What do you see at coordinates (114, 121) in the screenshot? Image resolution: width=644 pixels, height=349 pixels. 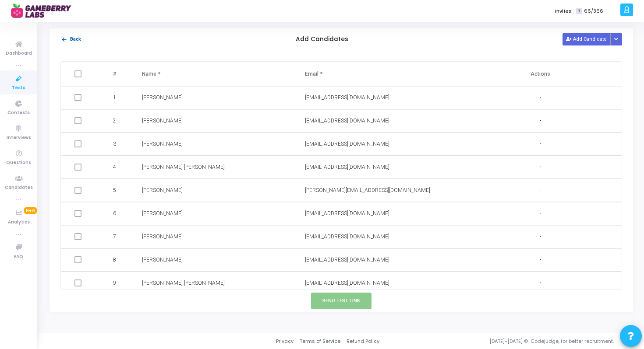 I see `span: 2` at bounding box center [114, 121].